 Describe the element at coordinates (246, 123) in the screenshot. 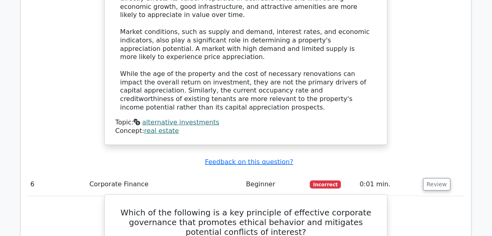

I see `div: Topic:` at that location.